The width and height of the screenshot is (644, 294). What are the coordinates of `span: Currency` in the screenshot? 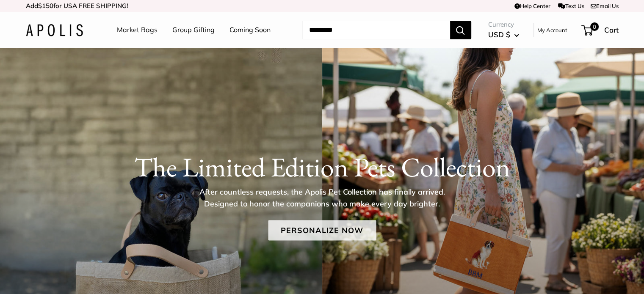 It's located at (503, 25).